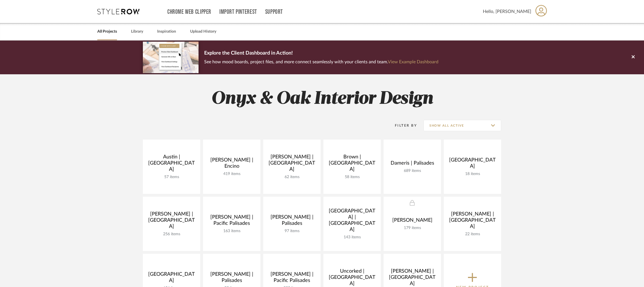 The image size is (644, 287). Describe the element at coordinates (413, 62) in the screenshot. I see `a: View Example Dashboard` at that location.